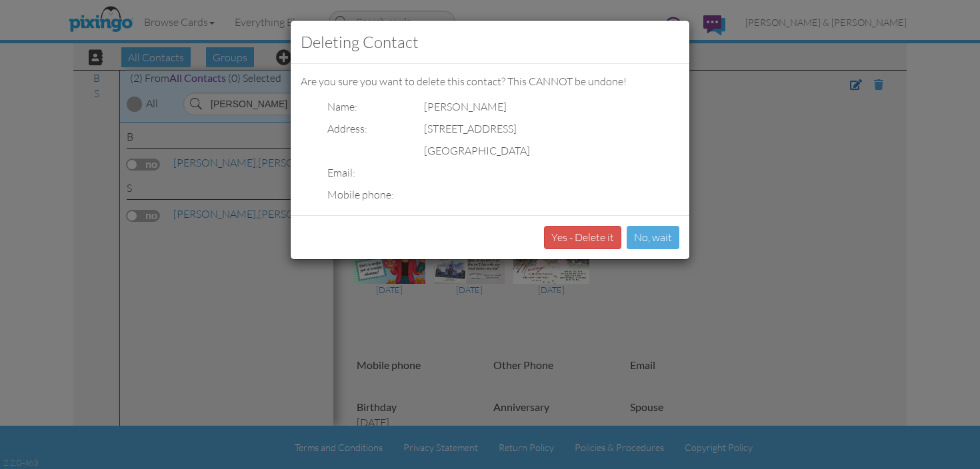 The image size is (980, 469). Describe the element at coordinates (349, 172) in the screenshot. I see `td: Email:` at that location.